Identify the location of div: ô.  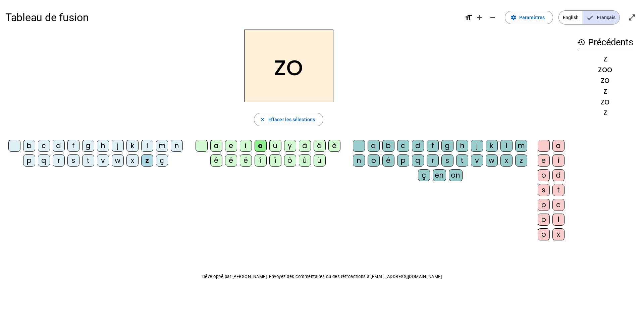
(290, 160).